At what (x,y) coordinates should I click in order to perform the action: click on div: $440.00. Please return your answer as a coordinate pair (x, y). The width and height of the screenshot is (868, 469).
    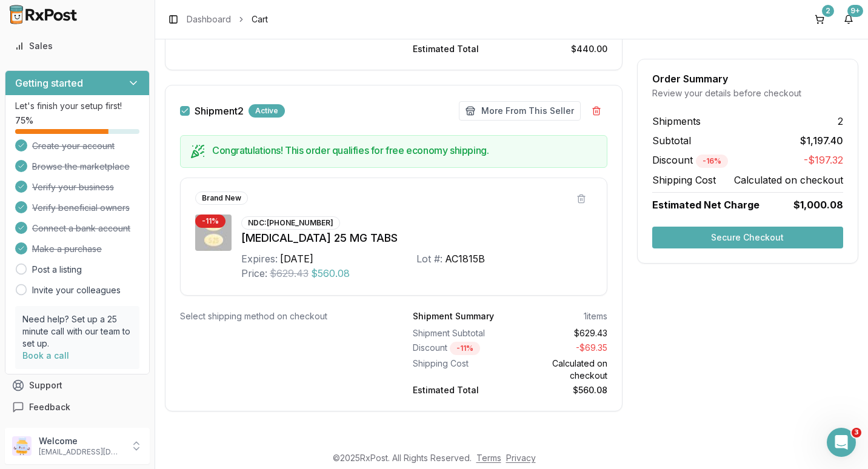
    Looking at the image, I should click on (561, 49).